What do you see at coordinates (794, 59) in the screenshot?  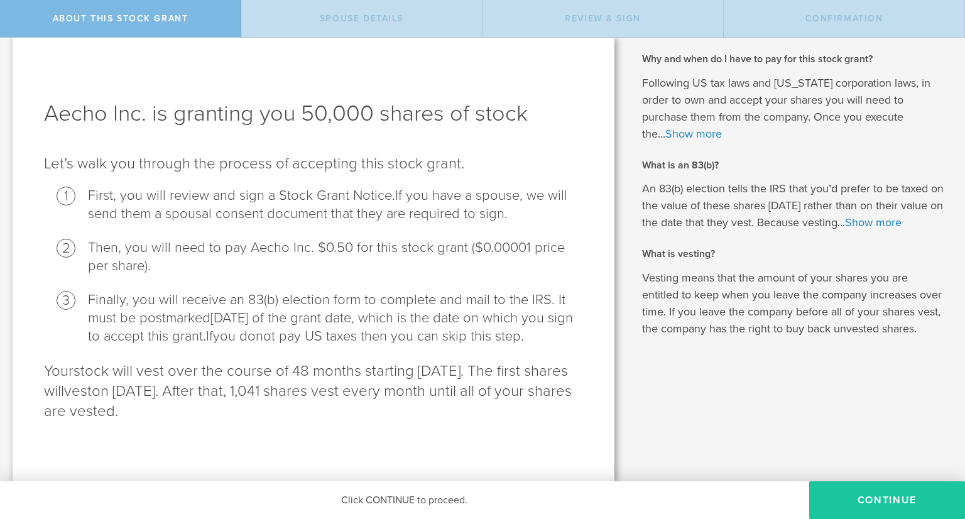 I see `h2: Why and when do I have to pay for this stock grant?` at bounding box center [794, 59].